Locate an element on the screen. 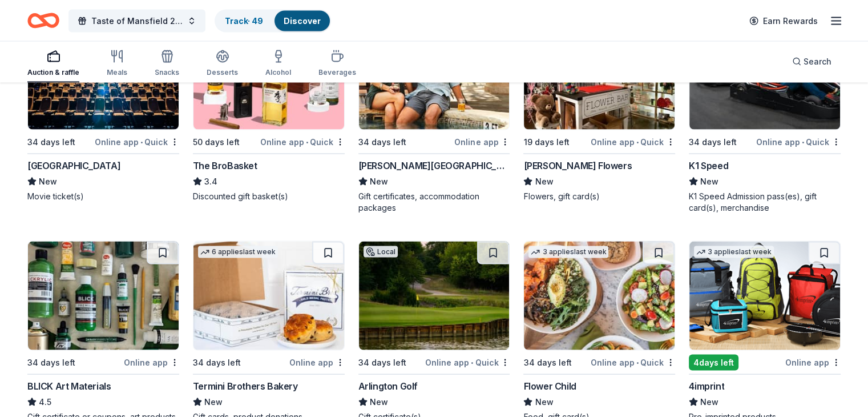 This screenshot has height=417, width=868. span: Search is located at coordinates (817, 61).